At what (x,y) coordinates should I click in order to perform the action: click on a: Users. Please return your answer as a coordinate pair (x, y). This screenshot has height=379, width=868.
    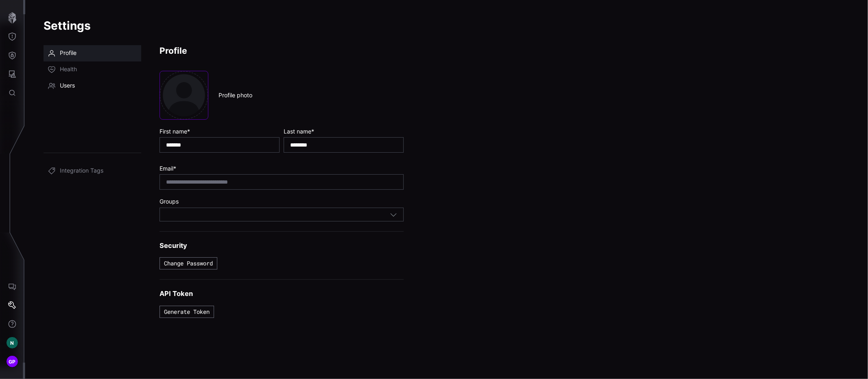
    Looking at the image, I should click on (93, 86).